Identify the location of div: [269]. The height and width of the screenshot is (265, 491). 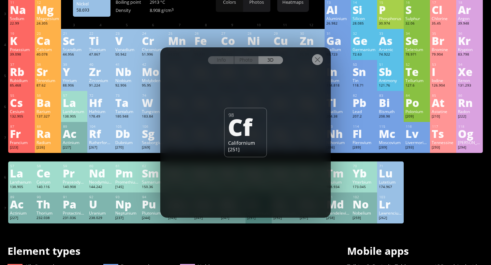
(153, 148).